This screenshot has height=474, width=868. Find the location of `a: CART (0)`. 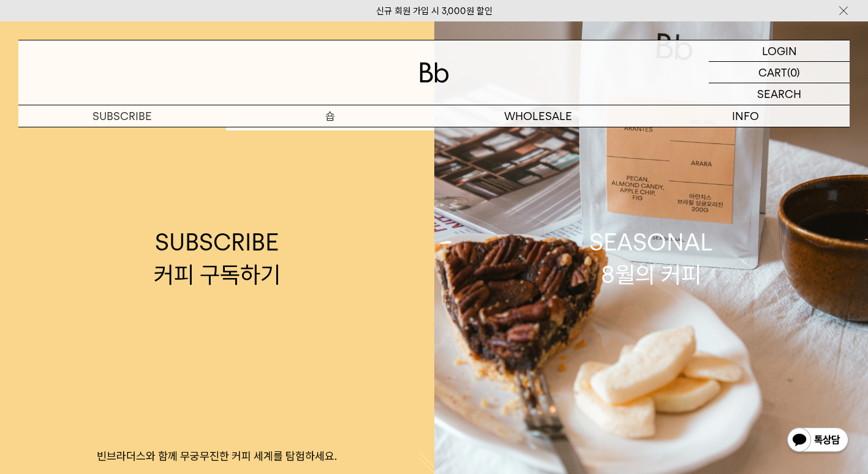

a: CART (0) is located at coordinates (779, 72).